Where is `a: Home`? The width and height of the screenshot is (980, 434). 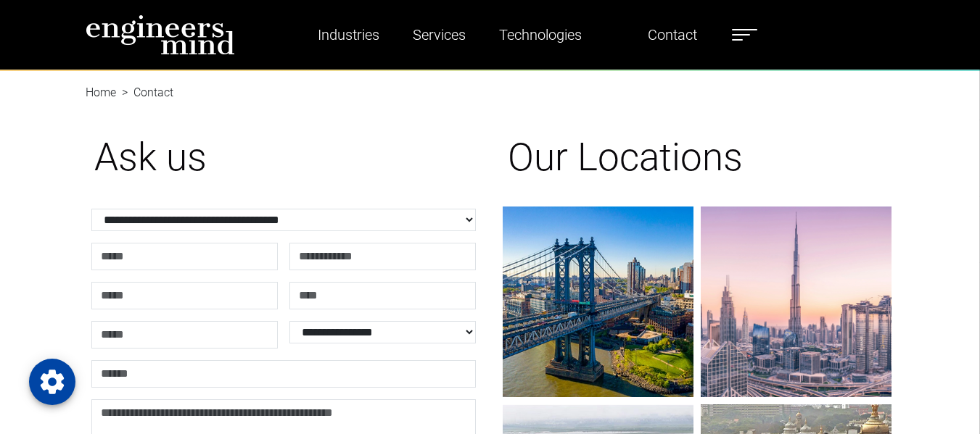
a: Home is located at coordinates (101, 92).